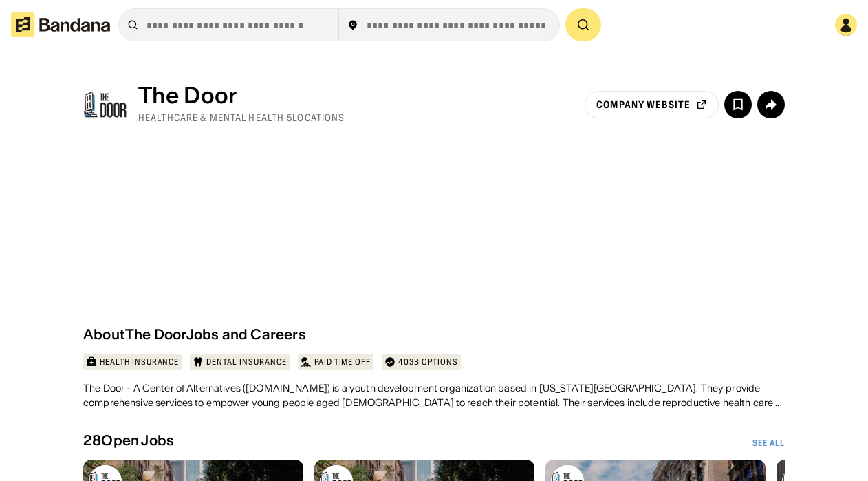 This screenshot has height=481, width=868. I want to click on a: See All, so click(769, 442).